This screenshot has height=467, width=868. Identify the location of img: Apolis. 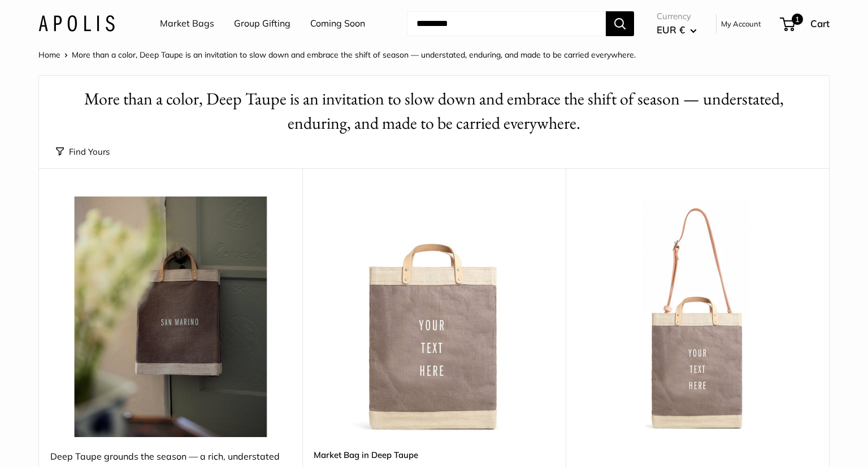
(76, 23).